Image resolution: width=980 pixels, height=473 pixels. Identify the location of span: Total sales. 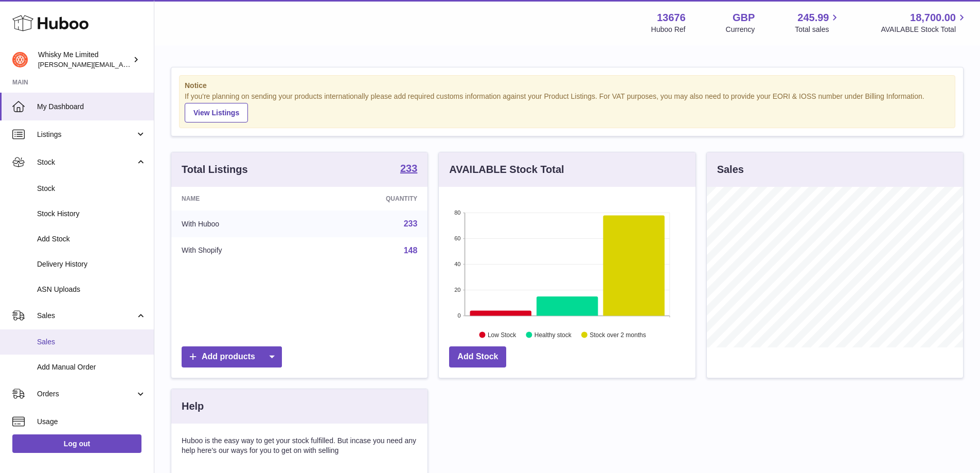
(817, 29).